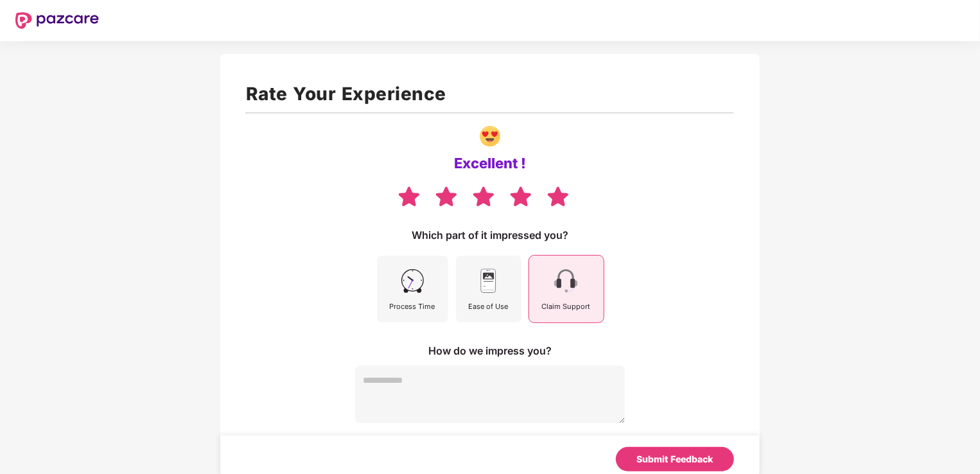  I want to click on img: svg+xml;base64,PHN2ZyBpZD0iR3JvdXBfNDI1NDUiIGRhdGEtbmFtZT0iR3JvdXAgNDI1NDUiIHhtbG5zPSJodHRwOi8vd3..., so click(490, 136).